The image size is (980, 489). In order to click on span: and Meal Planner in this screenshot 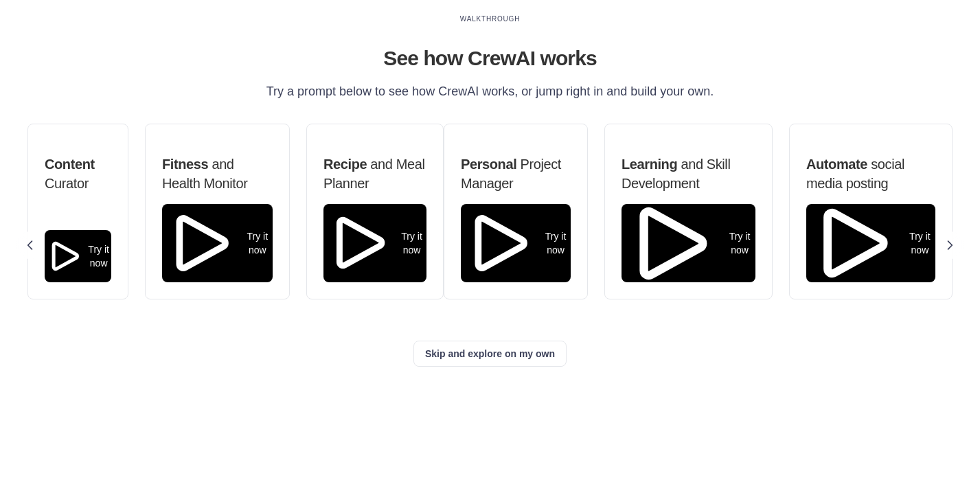, I will do `click(373, 174)`.